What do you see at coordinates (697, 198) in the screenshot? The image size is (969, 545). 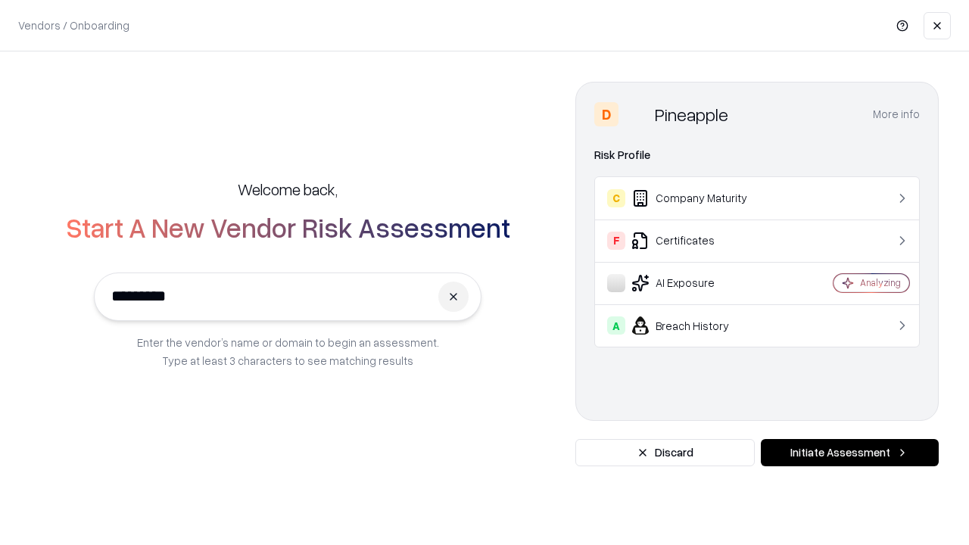 I see `div: Company Maturity` at bounding box center [697, 198].